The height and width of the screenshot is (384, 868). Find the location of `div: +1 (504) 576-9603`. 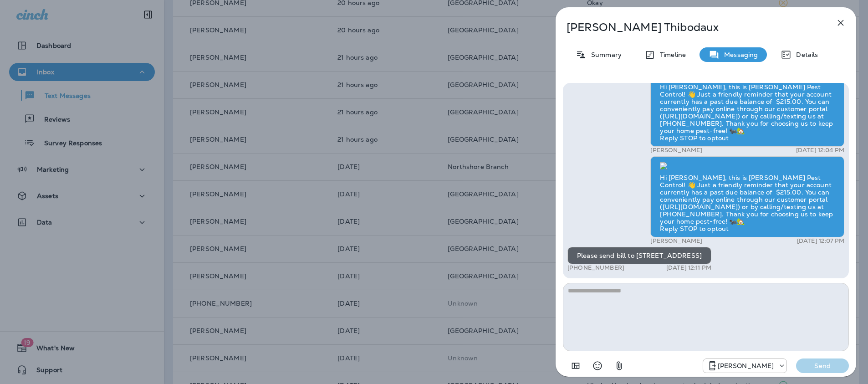

div: +1 (504) 576-9603 is located at coordinates (745, 366).